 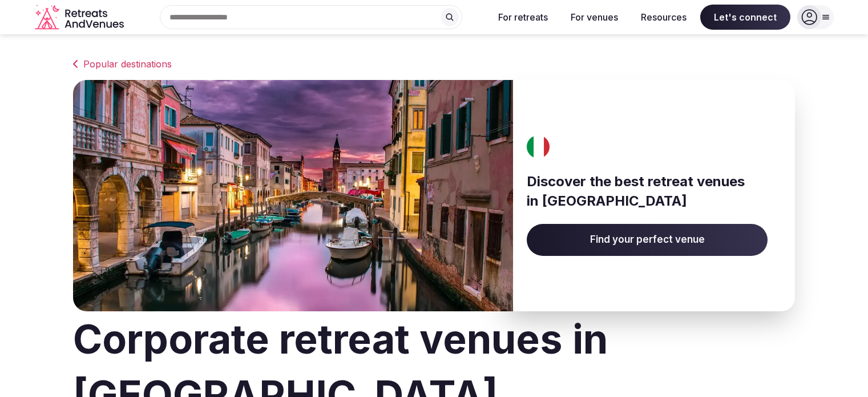 What do you see at coordinates (664, 17) in the screenshot?
I see `button: Resources` at bounding box center [664, 17].